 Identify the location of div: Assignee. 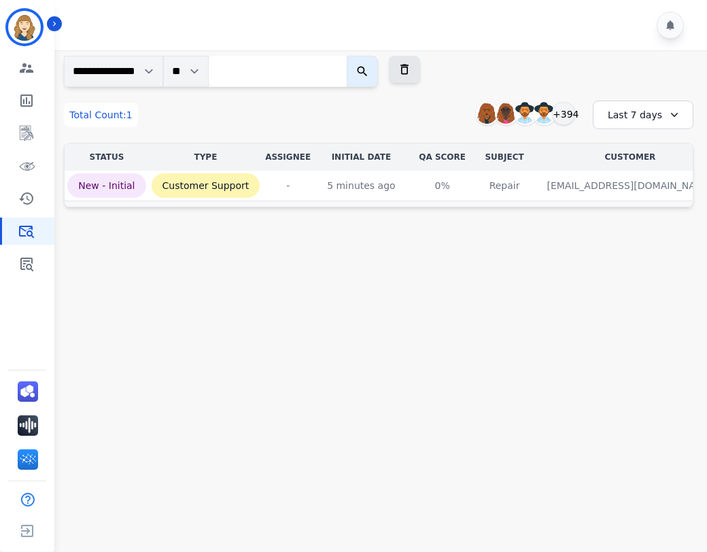
(288, 157).